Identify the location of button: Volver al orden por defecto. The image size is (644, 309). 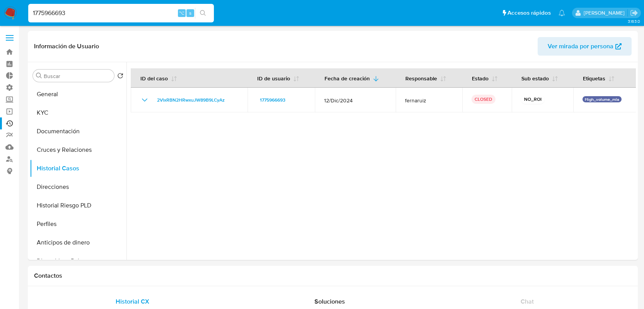
(120, 77).